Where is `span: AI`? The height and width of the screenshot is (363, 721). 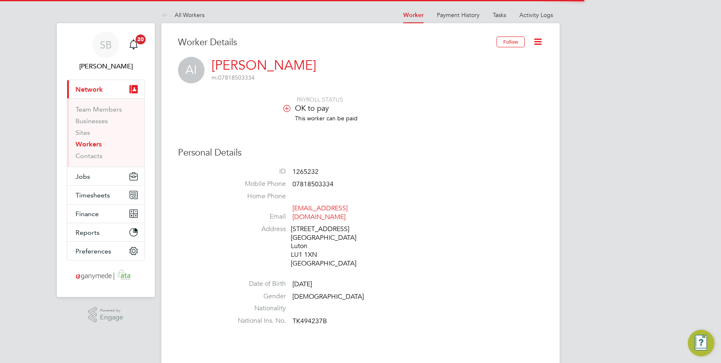 span: AI is located at coordinates (191, 70).